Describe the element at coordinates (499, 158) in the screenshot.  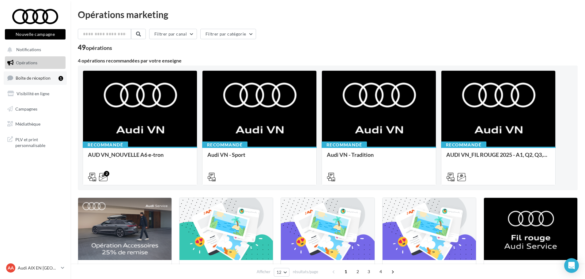
I see `div: AUDI VN_FIL ROUGE 2025 - A1, Q2, Q3, Q5 et Q4 e-tron` at that location.